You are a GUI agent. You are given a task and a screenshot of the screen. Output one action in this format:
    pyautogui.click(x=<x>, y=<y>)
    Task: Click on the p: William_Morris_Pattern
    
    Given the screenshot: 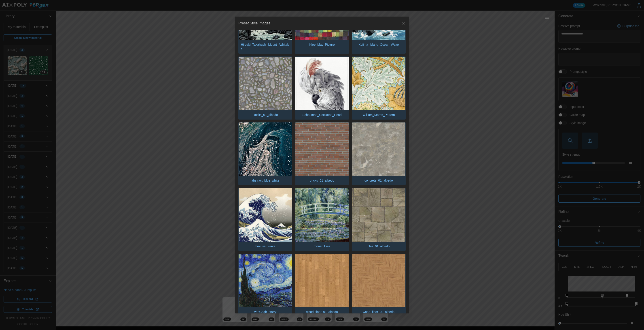 What is the action you would take?
    pyautogui.click(x=379, y=115)
    